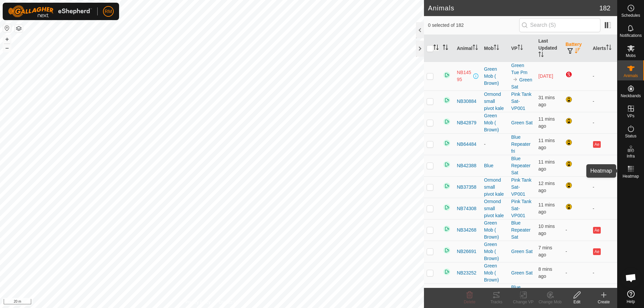  What do you see at coordinates (631, 176) in the screenshot?
I see `span: Heatmap` at bounding box center [631, 176].